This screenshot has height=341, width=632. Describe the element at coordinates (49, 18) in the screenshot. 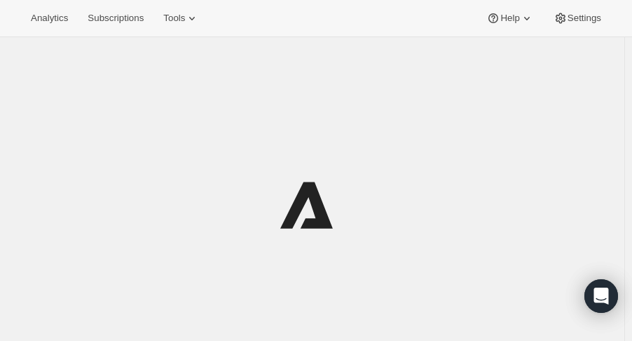

I see `button: Analytics` at that location.